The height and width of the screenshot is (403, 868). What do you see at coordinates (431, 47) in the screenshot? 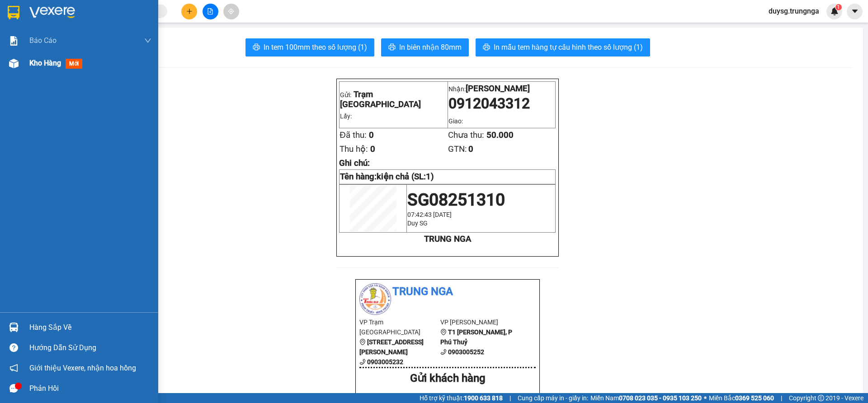
I see `span: In biên nhận 80mm` at bounding box center [431, 47].